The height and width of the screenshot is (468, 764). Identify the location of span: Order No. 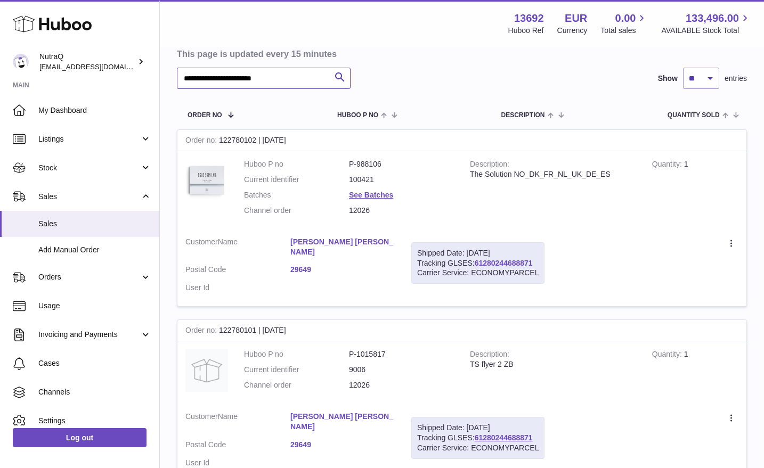
(205, 115).